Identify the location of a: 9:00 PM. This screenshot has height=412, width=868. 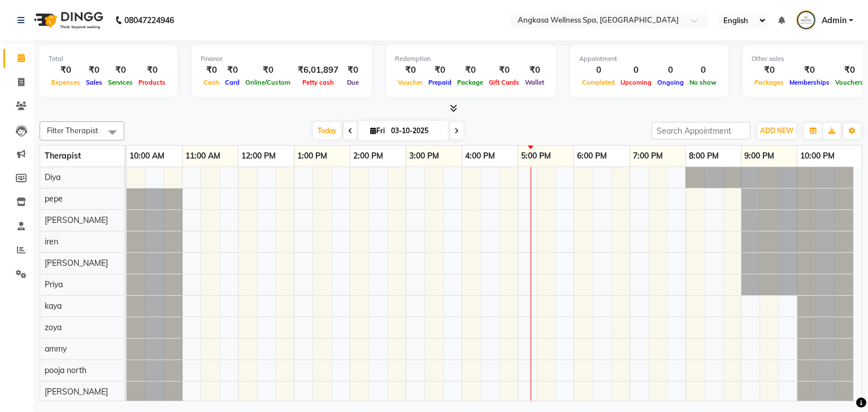
(759, 156).